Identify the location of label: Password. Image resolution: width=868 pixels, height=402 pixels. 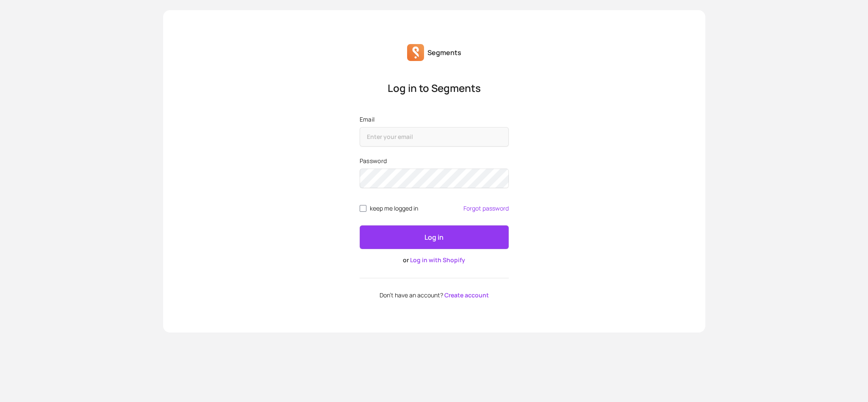
(434, 161).